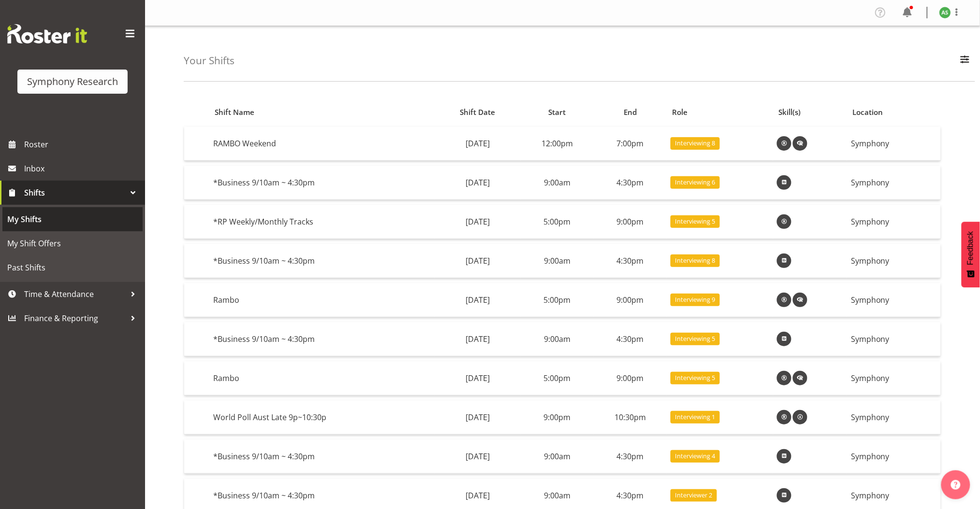 This screenshot has width=980, height=509. What do you see at coordinates (695, 299) in the screenshot?
I see `span: Interviewing 9` at bounding box center [695, 299].